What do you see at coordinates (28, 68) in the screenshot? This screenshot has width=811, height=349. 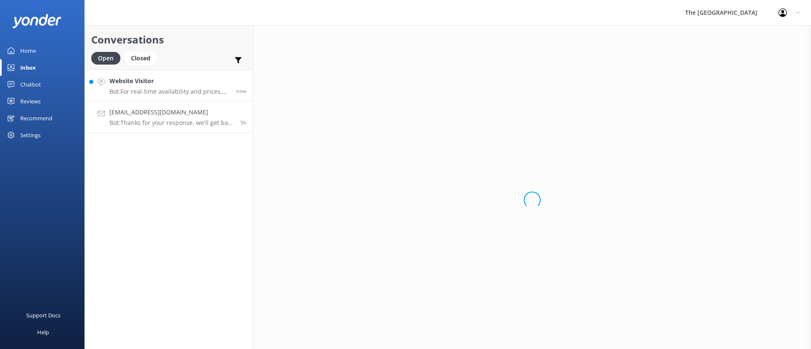 I see `div: Inbox` at bounding box center [28, 68].